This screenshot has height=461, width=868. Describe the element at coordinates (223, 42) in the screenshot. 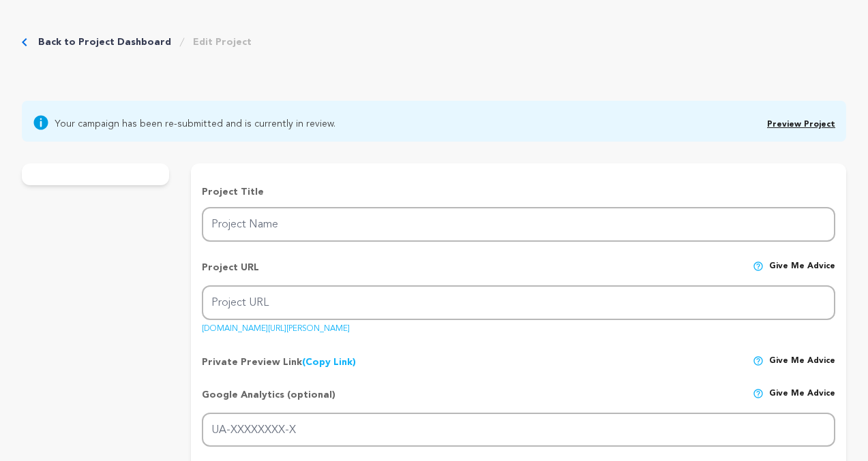

I see `a: Edit Project` at that location.